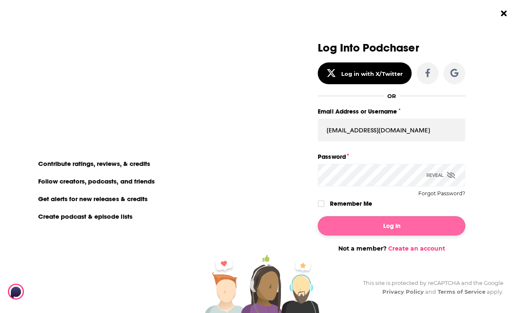 The width and height of the screenshot is (524, 313). Describe the element at coordinates (392, 249) in the screenshot. I see `div: Not a member?` at that location.